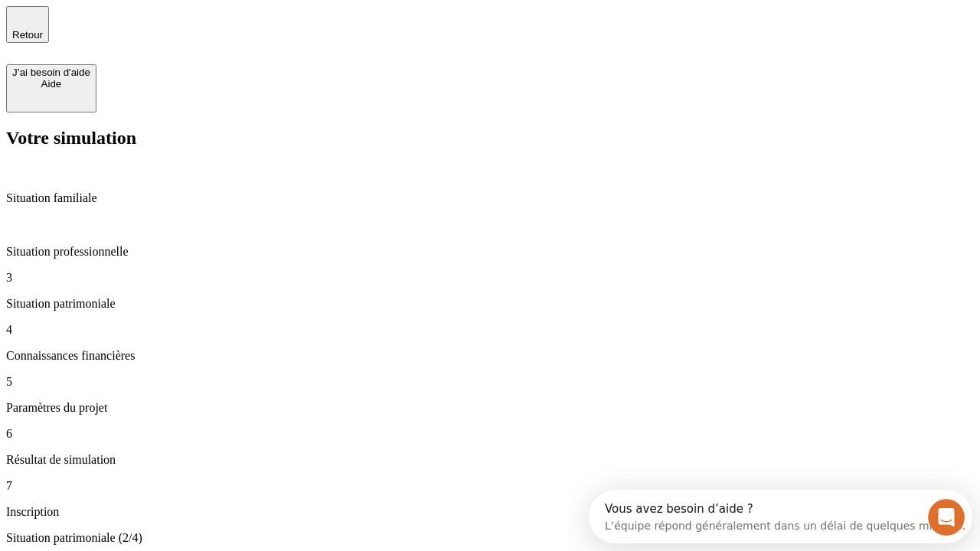 Image resolution: width=980 pixels, height=551 pixels. What do you see at coordinates (196, 19) in the screenshot?
I see `div: Vous avez besoin d’aide ?` at bounding box center [196, 19].